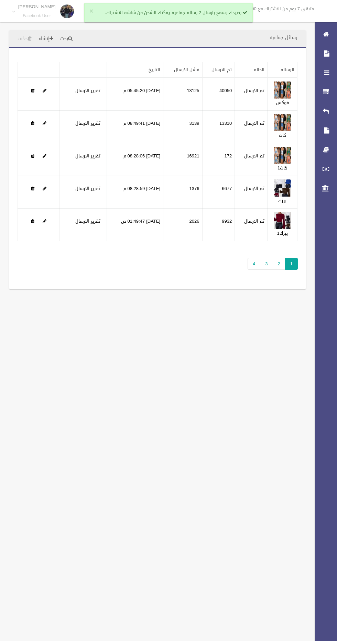  What do you see at coordinates (282, 200) in the screenshot?
I see `a: بيزك` at bounding box center [282, 200].